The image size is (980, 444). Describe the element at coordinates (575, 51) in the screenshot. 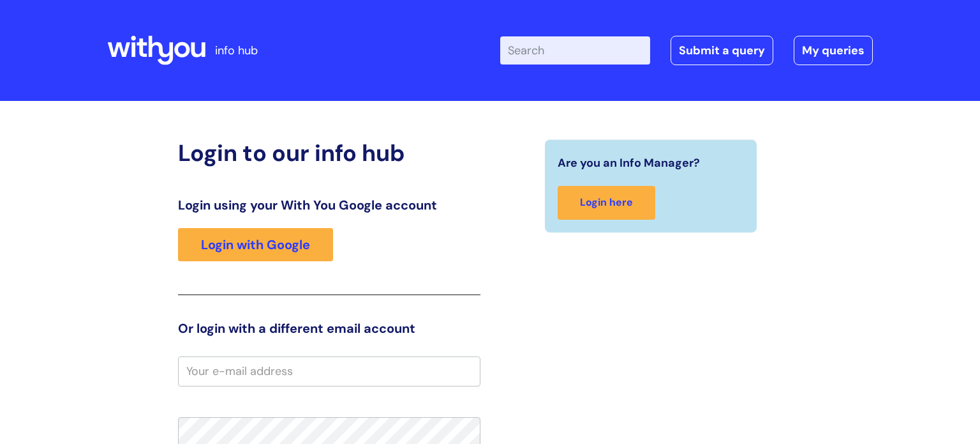

I see `input: Search` at that location.